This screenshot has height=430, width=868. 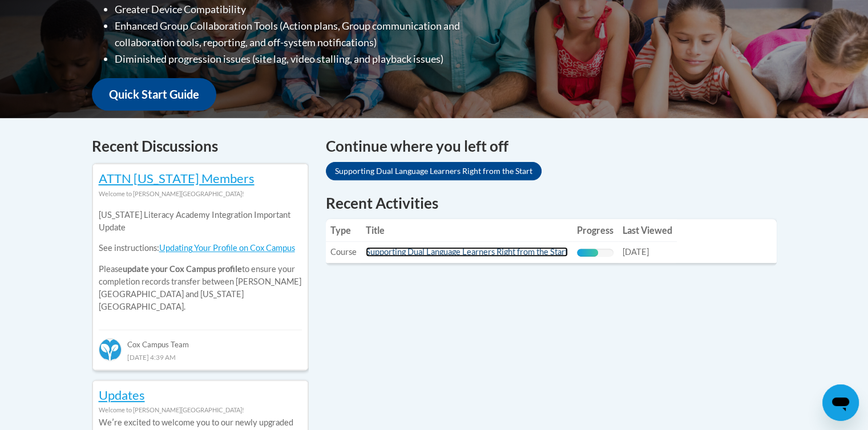 What do you see at coordinates (588, 253) in the screenshot?
I see `div: Progress, %` at bounding box center [588, 253].